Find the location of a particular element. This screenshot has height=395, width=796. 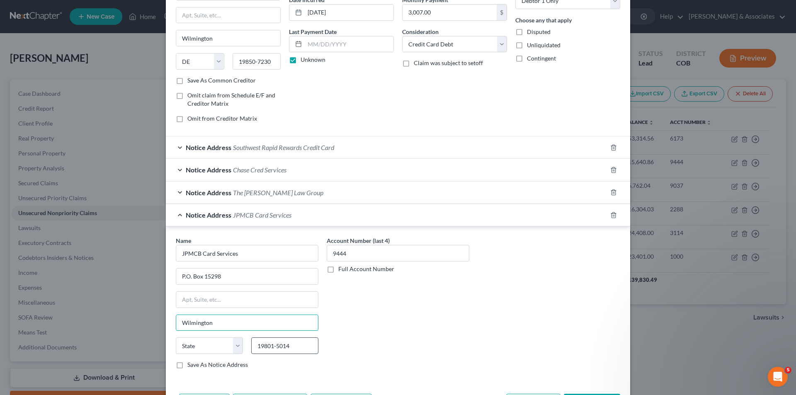

label: Consideration is located at coordinates (420, 32).